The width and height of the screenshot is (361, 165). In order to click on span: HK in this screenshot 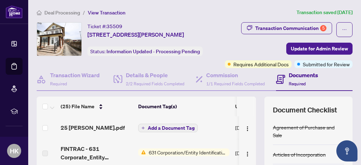, I will do `click(14, 151)`.